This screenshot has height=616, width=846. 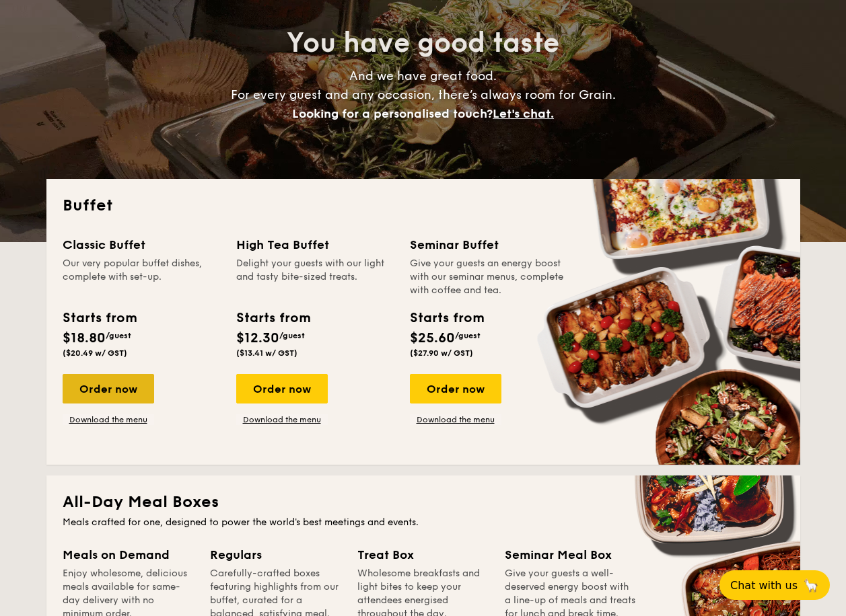 I want to click on span: $12.30, so click(x=258, y=338).